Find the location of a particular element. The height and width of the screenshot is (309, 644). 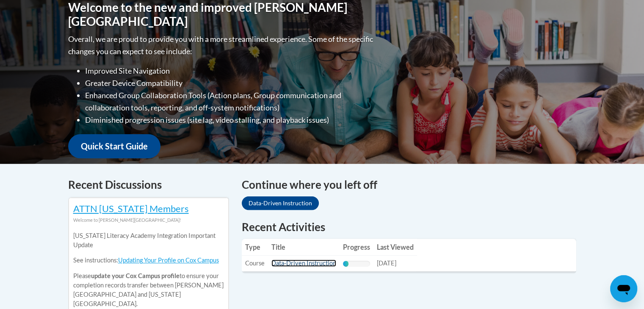

li: Improved Site Navigation is located at coordinates (230, 71).